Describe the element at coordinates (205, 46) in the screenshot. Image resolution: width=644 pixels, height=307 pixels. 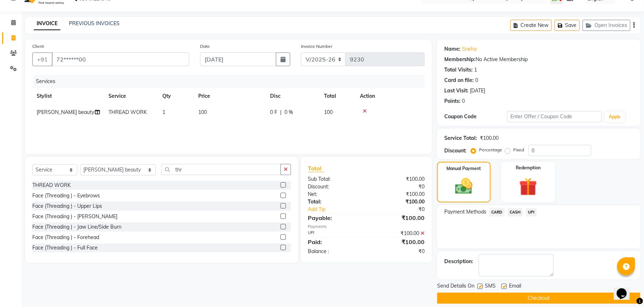
I see `label: Date` at that location.